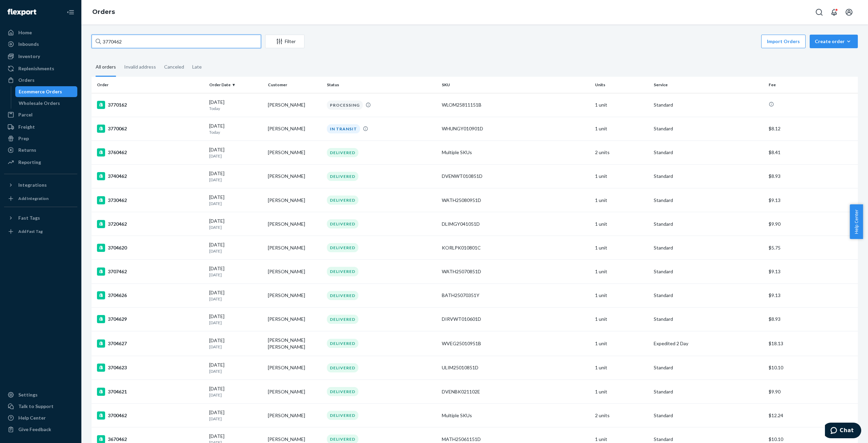 The width and height of the screenshot is (868, 443). What do you see at coordinates (834, 12) in the screenshot?
I see `button: Open notifications` at bounding box center [834, 12].